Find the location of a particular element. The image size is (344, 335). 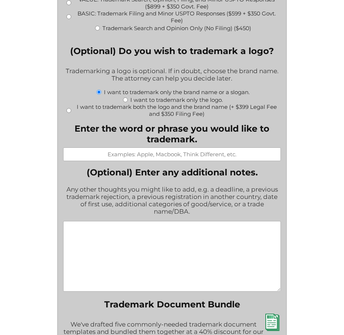

label: Enter the word or phrase you would like to trademark. is located at coordinates (172, 134).